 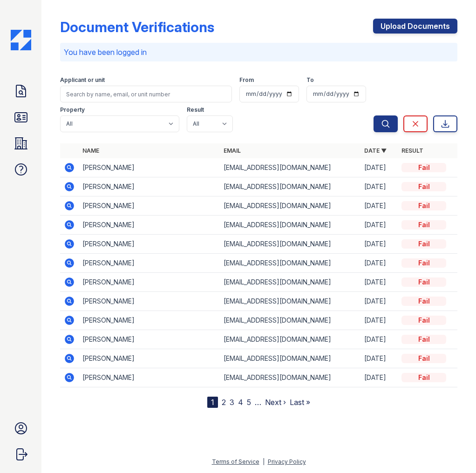 What do you see at coordinates (287, 462) in the screenshot?
I see `a: Privacy Policy` at bounding box center [287, 462].